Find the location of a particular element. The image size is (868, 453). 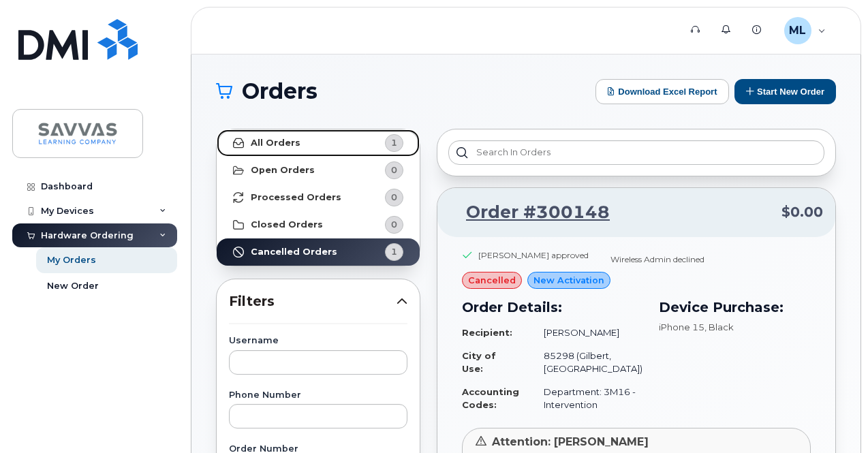

a: Start New Order is located at coordinates (784, 92).